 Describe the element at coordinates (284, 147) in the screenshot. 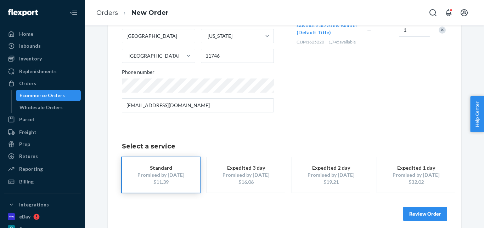

I see `h1: Select a service` at that location.